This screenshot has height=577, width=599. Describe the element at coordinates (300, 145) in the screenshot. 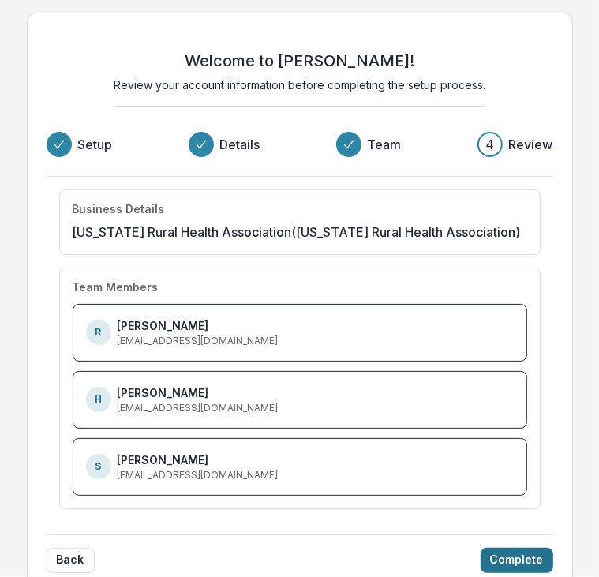

I see `div: Progress` at that location.